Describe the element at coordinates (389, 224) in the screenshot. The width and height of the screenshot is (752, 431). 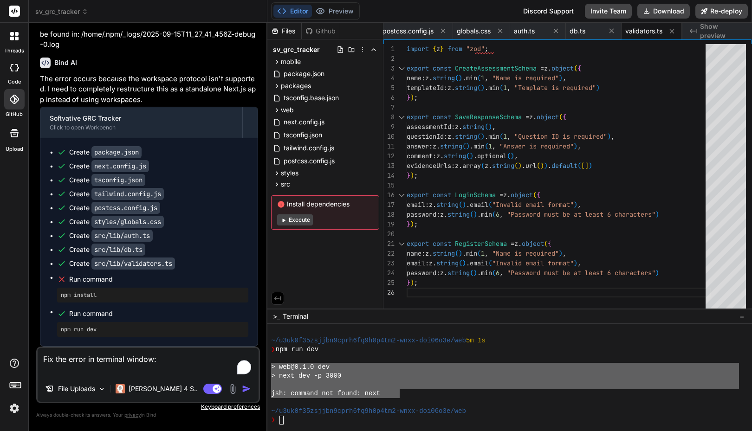
I see `div: 19` at that location.